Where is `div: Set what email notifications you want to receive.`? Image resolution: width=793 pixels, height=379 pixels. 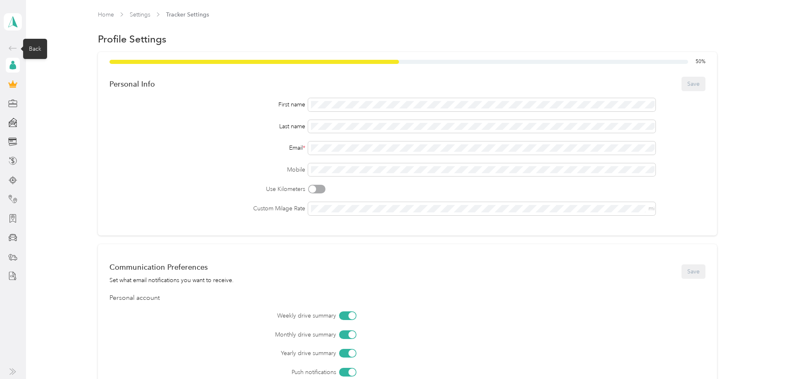
div: Set what email notifications you want to receive. is located at coordinates (171, 280).